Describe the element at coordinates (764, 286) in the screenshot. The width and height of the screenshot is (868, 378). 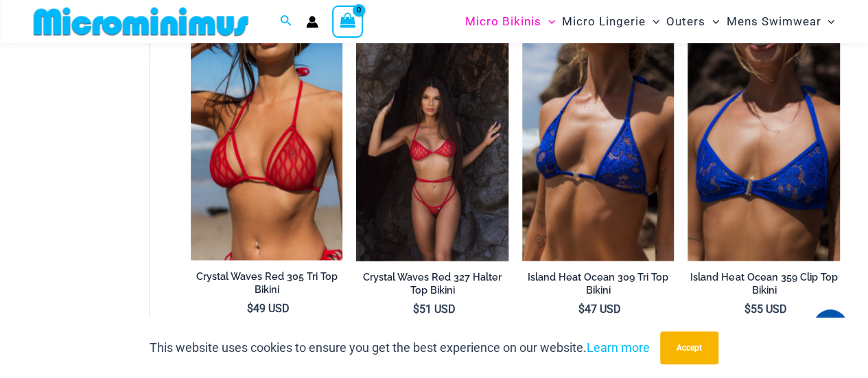
I see `a: Island Heat Ocean 359 Clip Top Bikini` at that location.